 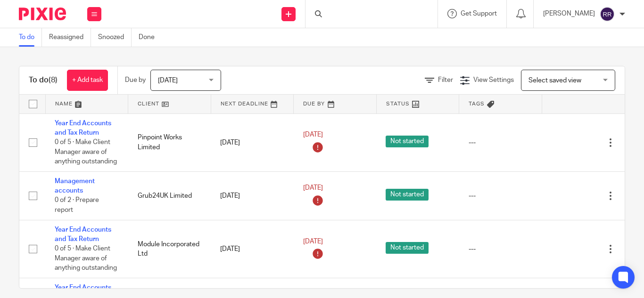 I want to click on span: Filter, so click(x=445, y=80).